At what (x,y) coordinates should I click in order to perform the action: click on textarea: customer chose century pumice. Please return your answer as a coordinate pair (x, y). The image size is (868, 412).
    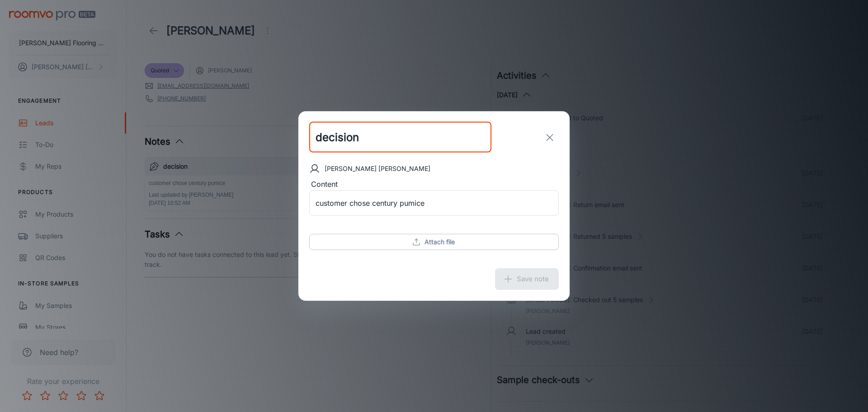
    Looking at the image, I should click on (434, 203).